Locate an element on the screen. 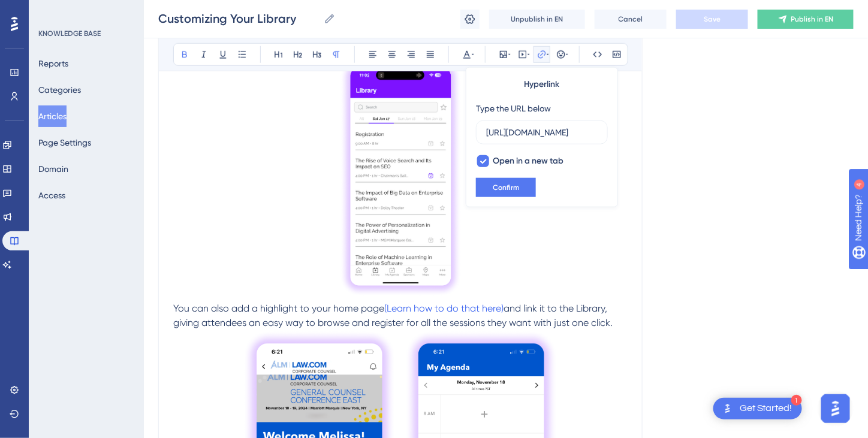 The image size is (868, 438). span: Cancel is located at coordinates (631, 19).